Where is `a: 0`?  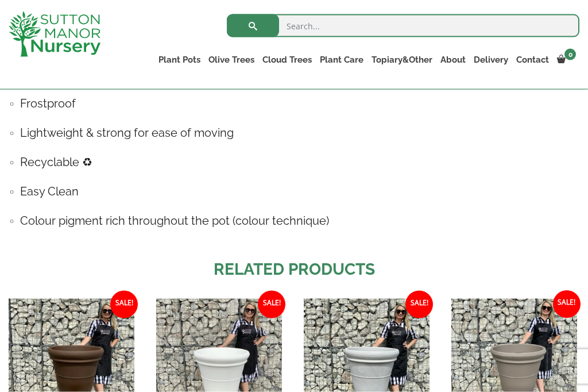 a: 0 is located at coordinates (566, 60).